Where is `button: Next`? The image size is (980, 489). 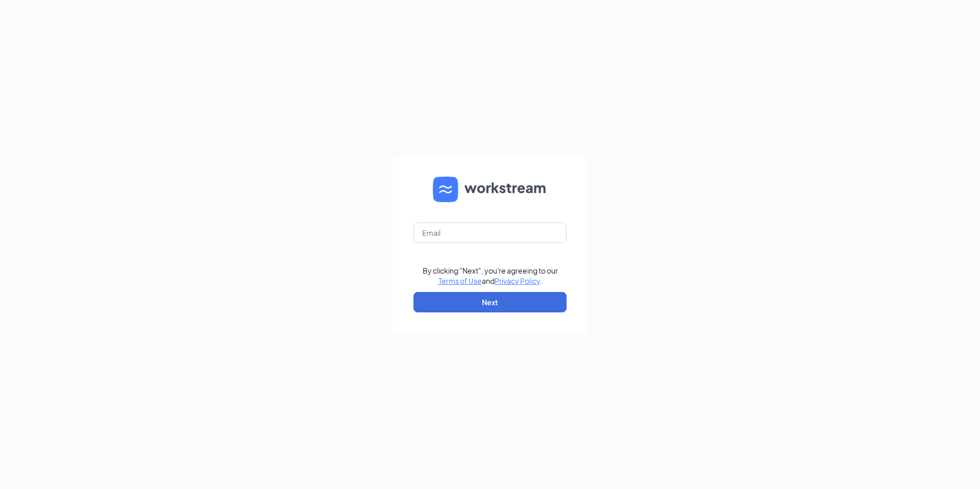
button: Next is located at coordinates (490, 303).